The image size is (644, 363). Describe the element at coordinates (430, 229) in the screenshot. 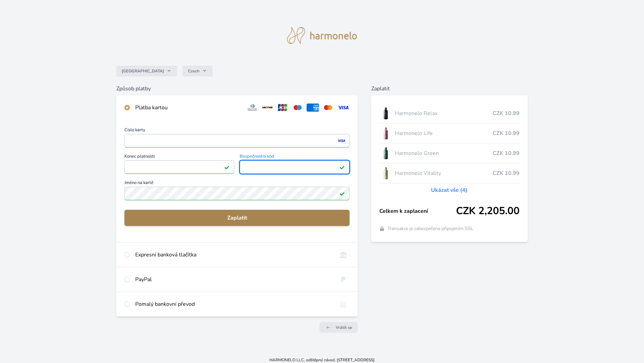

I see `span: Transakce je zabezpečena připojením SSL` at that location.